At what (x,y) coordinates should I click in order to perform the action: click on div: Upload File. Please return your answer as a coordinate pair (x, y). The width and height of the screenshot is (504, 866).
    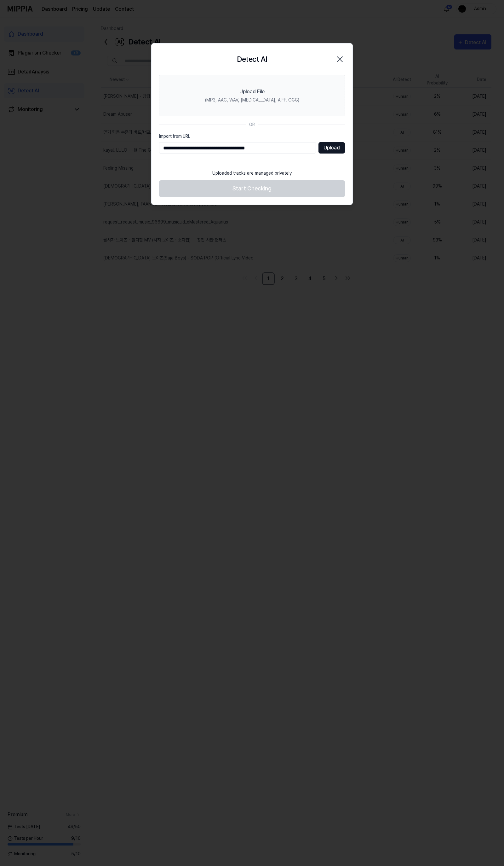
    Looking at the image, I should click on (252, 92).